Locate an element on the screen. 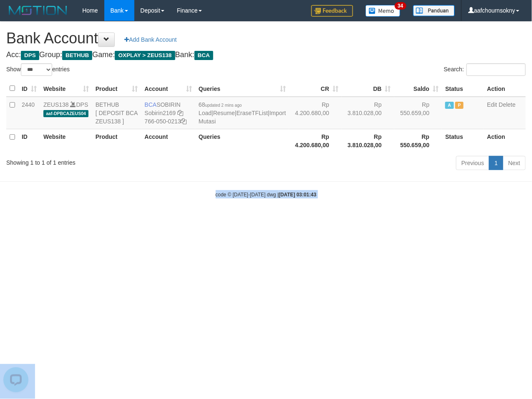 The height and width of the screenshot is (399, 532). td: DPS is located at coordinates (66, 113).